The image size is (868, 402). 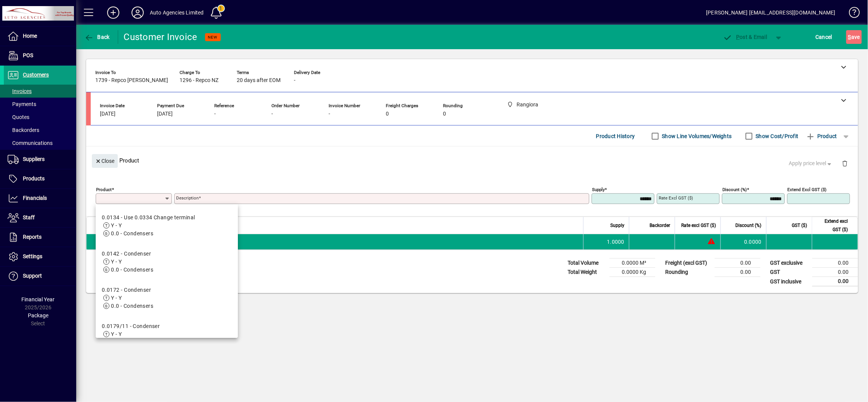 I want to click on td: Total Volume, so click(x=587, y=263).